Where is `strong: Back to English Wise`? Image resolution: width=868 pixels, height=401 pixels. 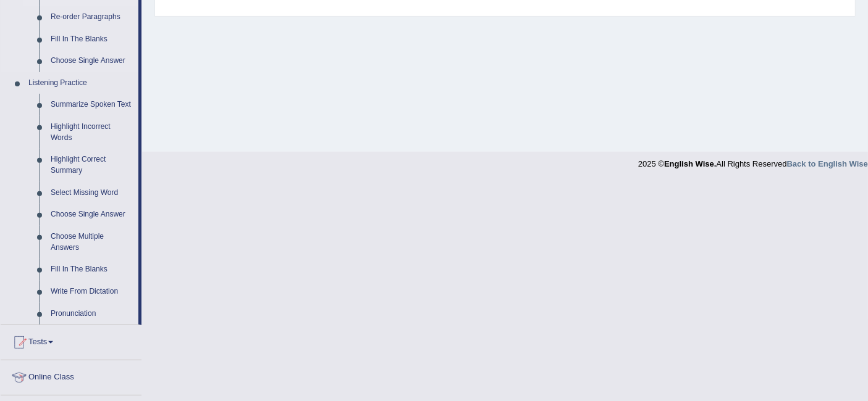 strong: Back to English Wise is located at coordinates (828, 164).